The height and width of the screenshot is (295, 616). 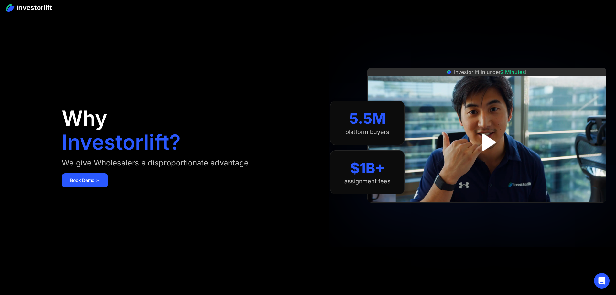 What do you see at coordinates (513, 72) in the screenshot?
I see `span: 2 Minutes` at bounding box center [513, 72].